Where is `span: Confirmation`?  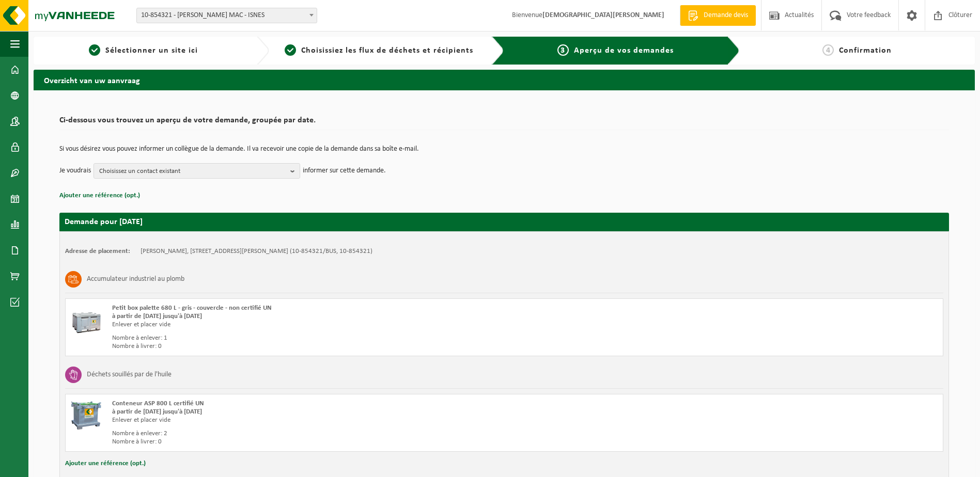 span: Confirmation is located at coordinates (865, 50).